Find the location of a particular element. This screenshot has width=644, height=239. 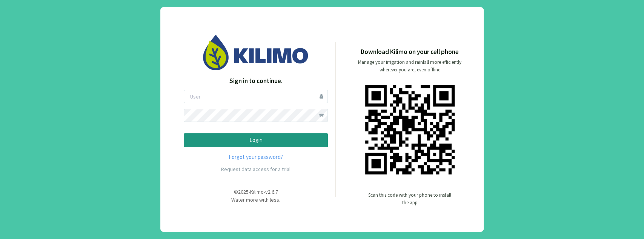

a: Request data access for a trial is located at coordinates (256, 170).